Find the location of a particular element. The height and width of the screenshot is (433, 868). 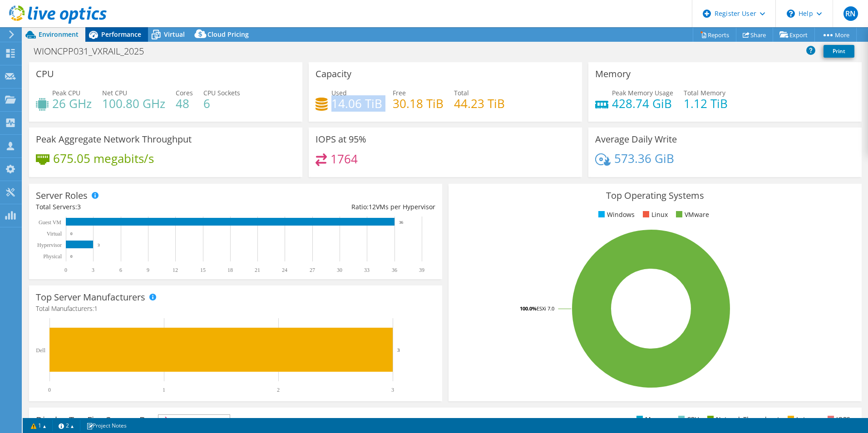

li: CPU is located at coordinates (687, 419).